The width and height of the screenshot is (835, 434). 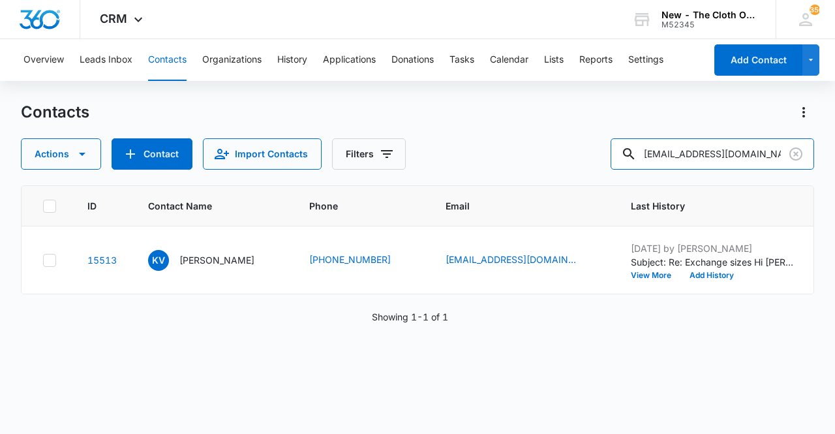 I want to click on button: Donations, so click(x=412, y=60).